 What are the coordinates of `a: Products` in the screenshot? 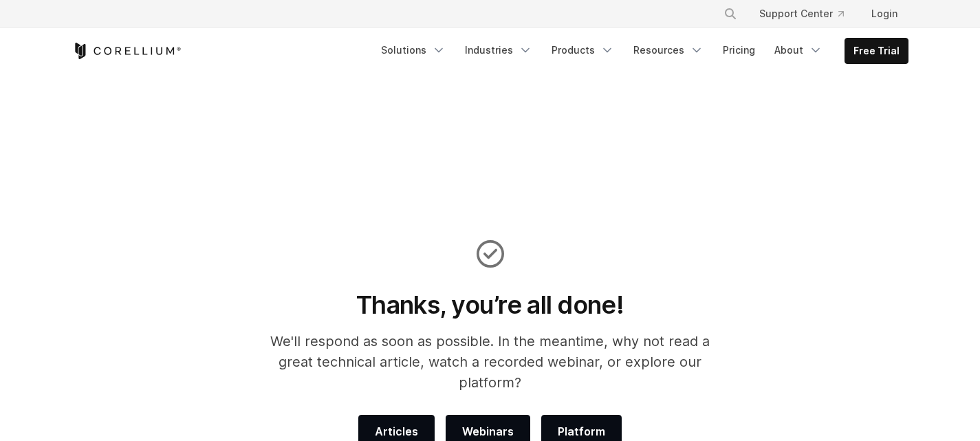 It's located at (583, 50).